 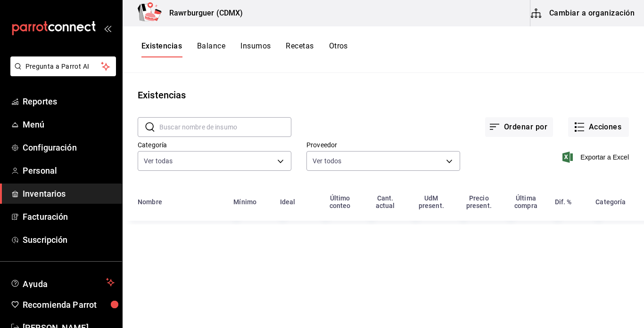 What do you see at coordinates (563, 202) in the screenshot?
I see `div: Dif. %` at bounding box center [563, 202].